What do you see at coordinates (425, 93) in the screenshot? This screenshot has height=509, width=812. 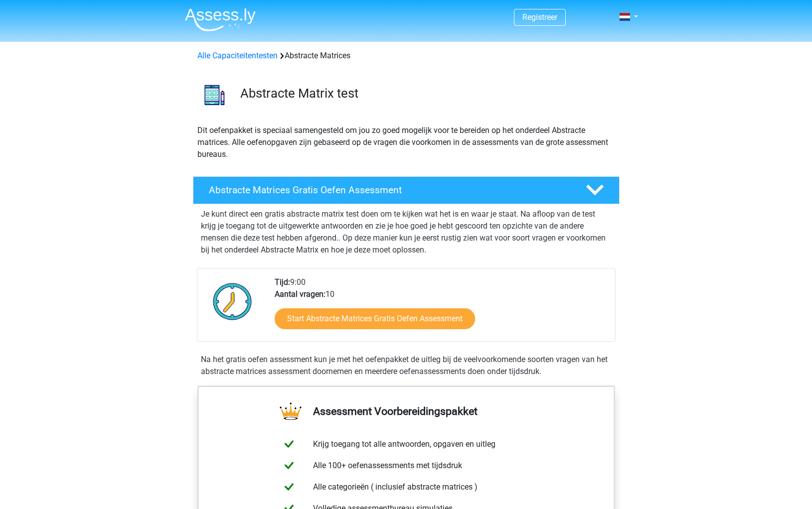 I see `h3: Abstracte Matrix test` at bounding box center [425, 93].